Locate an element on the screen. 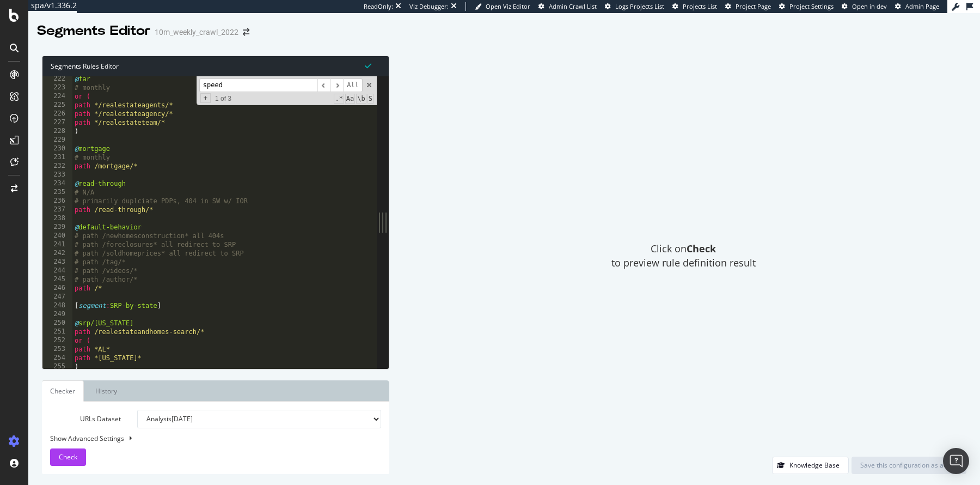 The width and height of the screenshot is (980, 485). span: Project Page is located at coordinates (753, 6).